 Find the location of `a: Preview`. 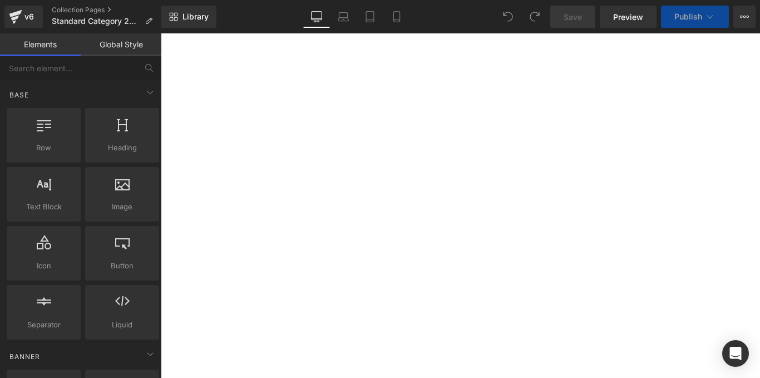

a: Preview is located at coordinates (628, 17).